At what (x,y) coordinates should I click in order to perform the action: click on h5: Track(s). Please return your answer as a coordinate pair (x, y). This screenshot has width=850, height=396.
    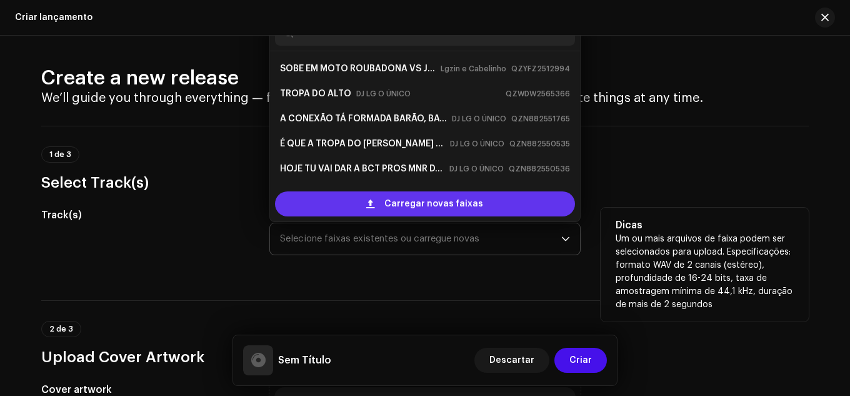
    Looking at the image, I should click on (145, 215).